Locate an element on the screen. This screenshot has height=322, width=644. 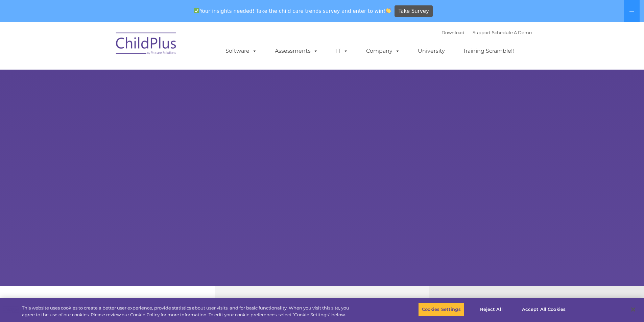
a: Training Scramble!! is located at coordinates (488, 51).